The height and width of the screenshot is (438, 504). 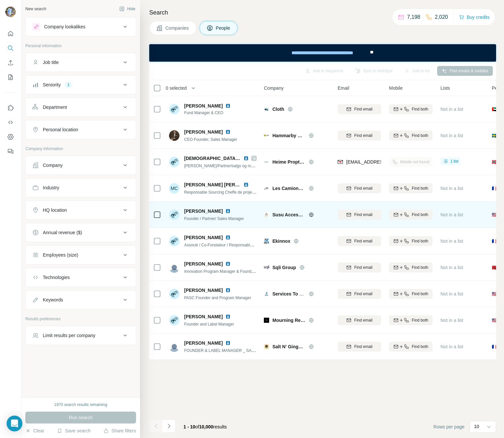 What do you see at coordinates (11, 33) in the screenshot?
I see `button: Quick start` at bounding box center [11, 33].